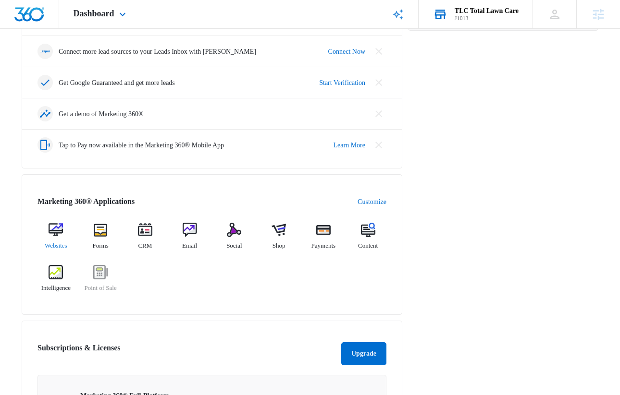 The width and height of the screenshot is (620, 395). I want to click on a: CRM, so click(145, 240).